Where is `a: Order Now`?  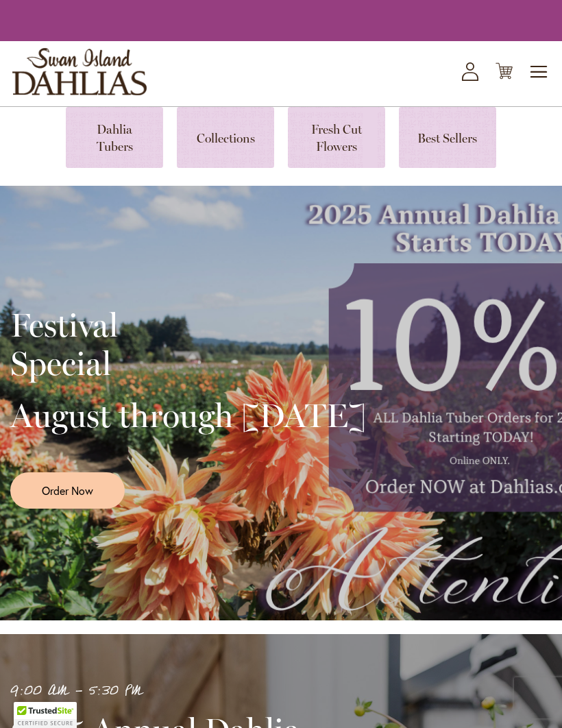
a: Order Now is located at coordinates (67, 490).